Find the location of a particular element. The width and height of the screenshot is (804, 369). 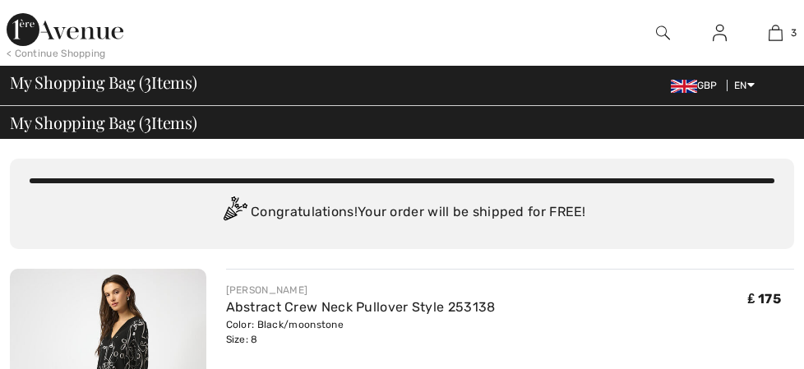

span: EN is located at coordinates (744, 85).